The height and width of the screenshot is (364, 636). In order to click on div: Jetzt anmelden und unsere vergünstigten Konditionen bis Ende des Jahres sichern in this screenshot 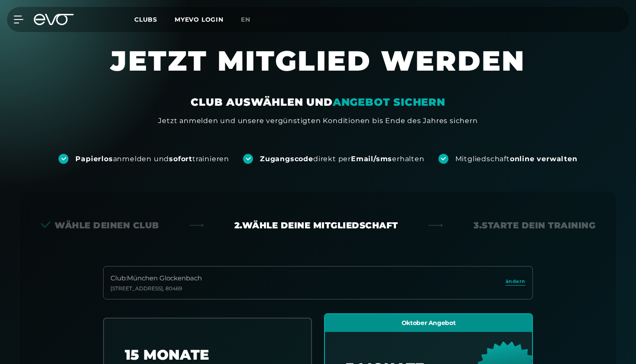, I will do `click(317, 121)`.